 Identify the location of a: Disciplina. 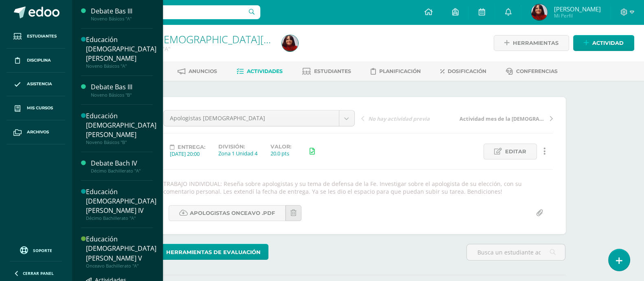
(36, 60).